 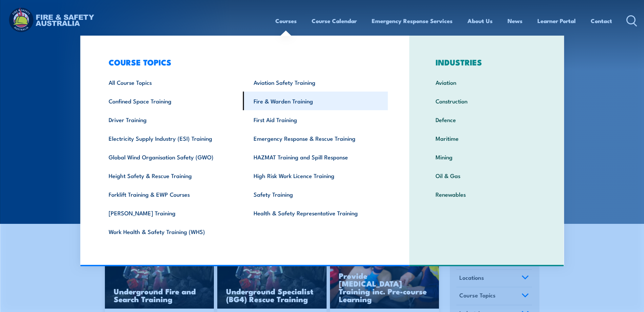 What do you see at coordinates (243, 62) in the screenshot?
I see `h3: COURSE TOPICS` at bounding box center [243, 62].